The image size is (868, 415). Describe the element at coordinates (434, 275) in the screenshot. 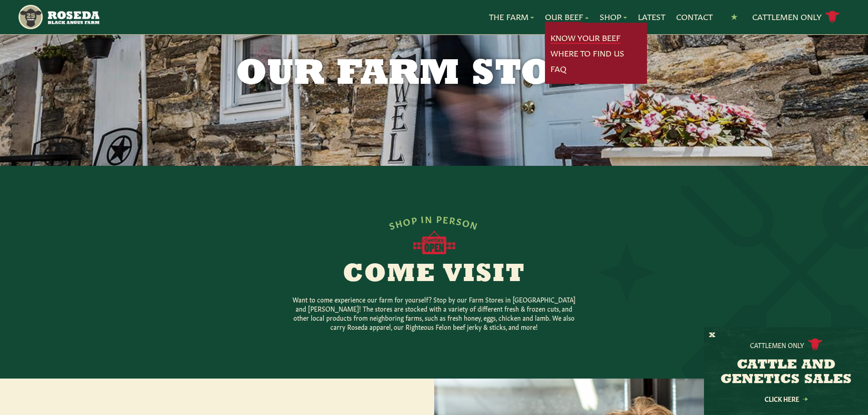

I see `h2: Come Visit` at that location.